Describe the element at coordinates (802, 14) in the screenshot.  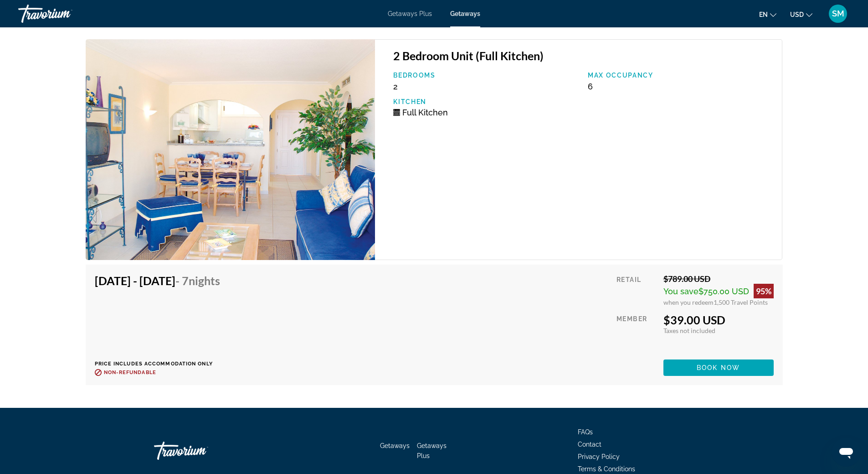
I see `button: Change currency` at that location.